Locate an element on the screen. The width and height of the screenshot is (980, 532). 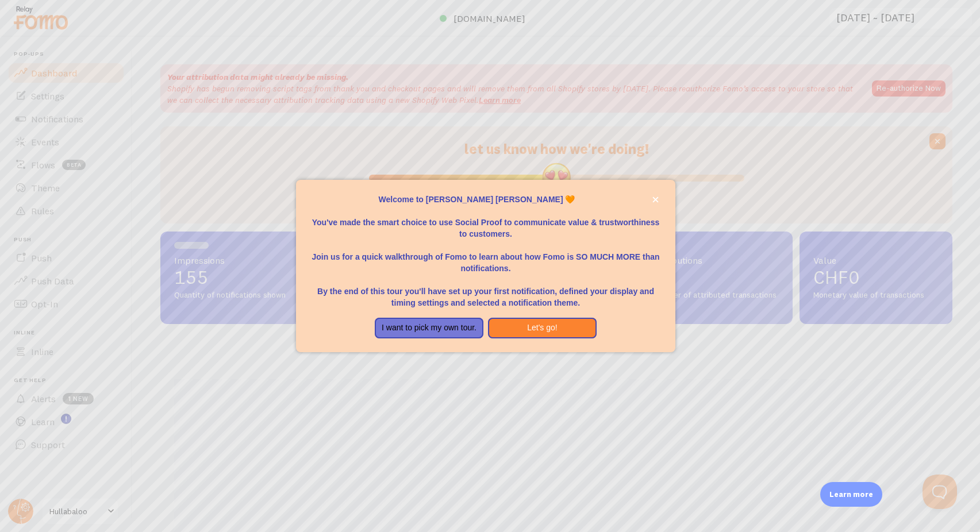
button: Let's go! is located at coordinates (542, 328).